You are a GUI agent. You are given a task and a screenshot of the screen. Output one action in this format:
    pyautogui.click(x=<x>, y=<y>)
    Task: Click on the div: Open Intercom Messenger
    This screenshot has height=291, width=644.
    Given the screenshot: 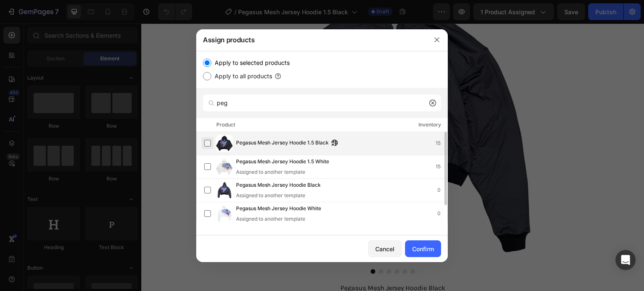 What is the action you would take?
    pyautogui.click(x=626, y=260)
    